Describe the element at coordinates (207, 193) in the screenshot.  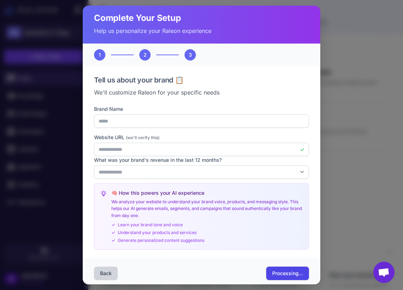
I see `h4: 🧠 How this powers your AI experience` at that location.